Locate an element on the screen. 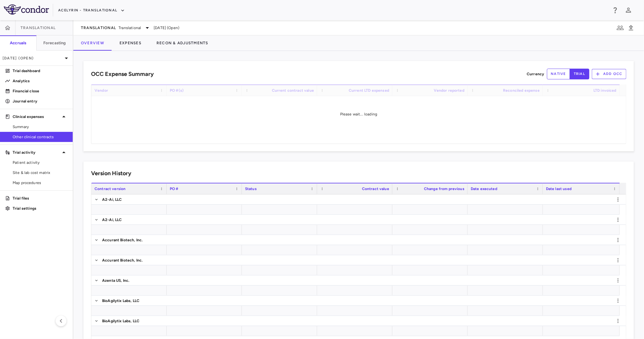  span: Change from previous is located at coordinates (444, 189).